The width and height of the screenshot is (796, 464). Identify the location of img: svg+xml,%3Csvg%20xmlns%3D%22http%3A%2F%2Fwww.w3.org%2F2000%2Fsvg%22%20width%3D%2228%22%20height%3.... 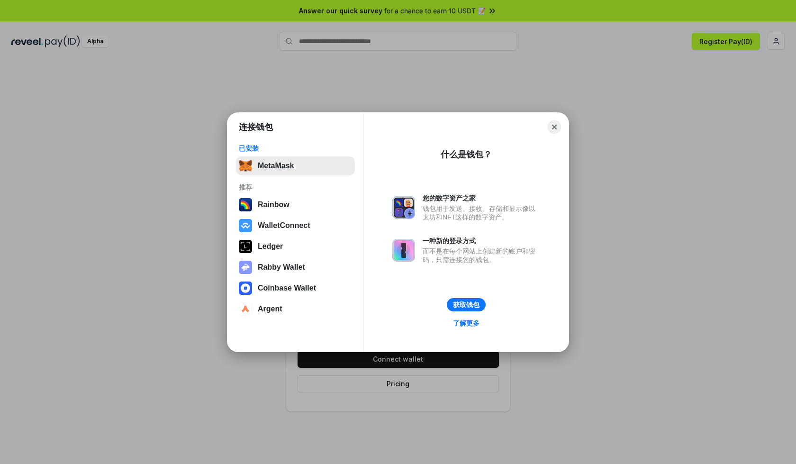
(245, 246).